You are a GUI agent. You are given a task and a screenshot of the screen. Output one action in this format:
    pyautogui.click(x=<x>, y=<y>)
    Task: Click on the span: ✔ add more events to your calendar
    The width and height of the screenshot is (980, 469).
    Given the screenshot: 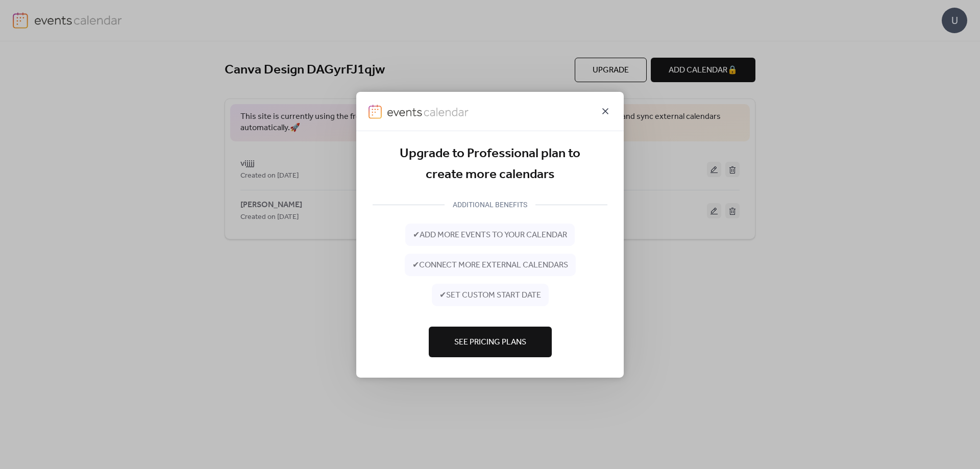 What is the action you would take?
    pyautogui.click(x=490, y=235)
    